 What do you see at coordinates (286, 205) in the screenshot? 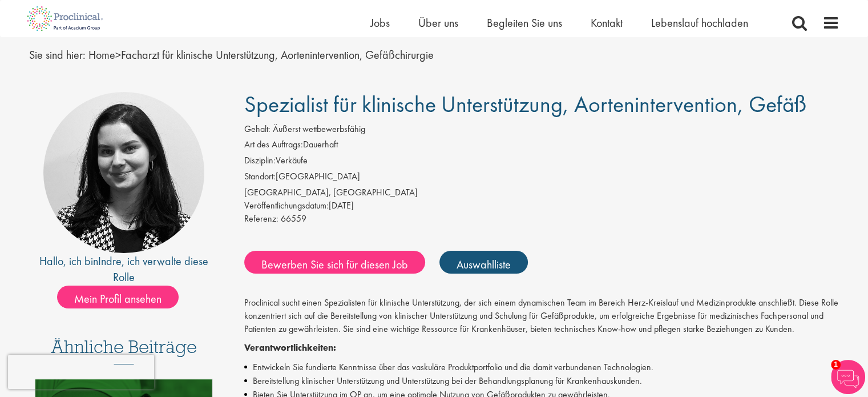
I see `font: Veröffentlichungsdatum:` at bounding box center [286, 205].